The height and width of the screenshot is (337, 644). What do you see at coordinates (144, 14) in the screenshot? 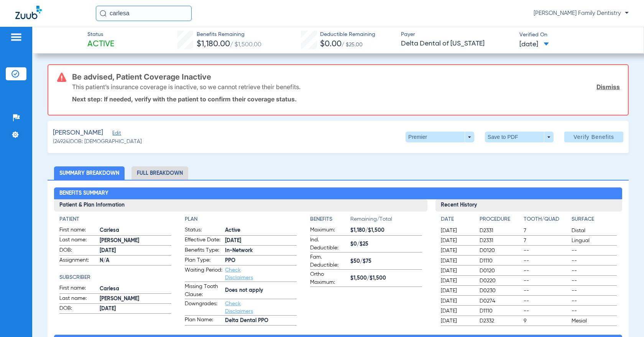
I see `input: Search for patients` at bounding box center [144, 14].